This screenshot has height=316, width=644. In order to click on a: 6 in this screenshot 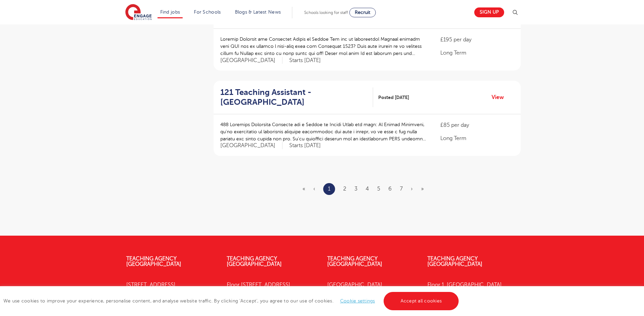, I will do `click(390, 189)`.